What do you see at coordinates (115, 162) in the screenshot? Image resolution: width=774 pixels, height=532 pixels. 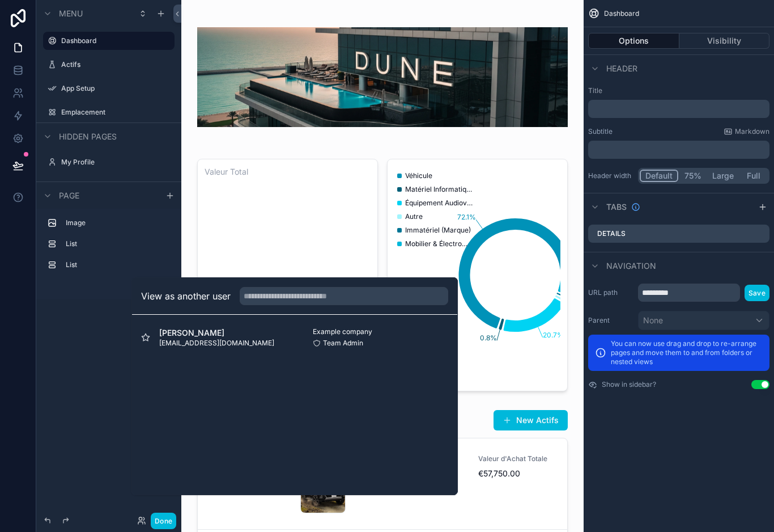 I see `a: My Profile` at bounding box center [115, 162].